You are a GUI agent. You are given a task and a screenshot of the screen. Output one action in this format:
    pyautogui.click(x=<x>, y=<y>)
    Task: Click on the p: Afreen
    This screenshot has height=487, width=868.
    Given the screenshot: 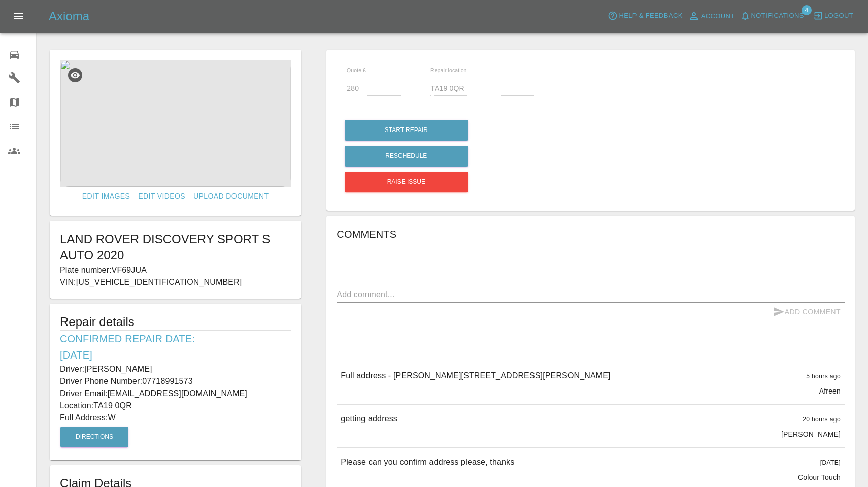 What is the action you would take?
    pyautogui.click(x=830, y=391)
    